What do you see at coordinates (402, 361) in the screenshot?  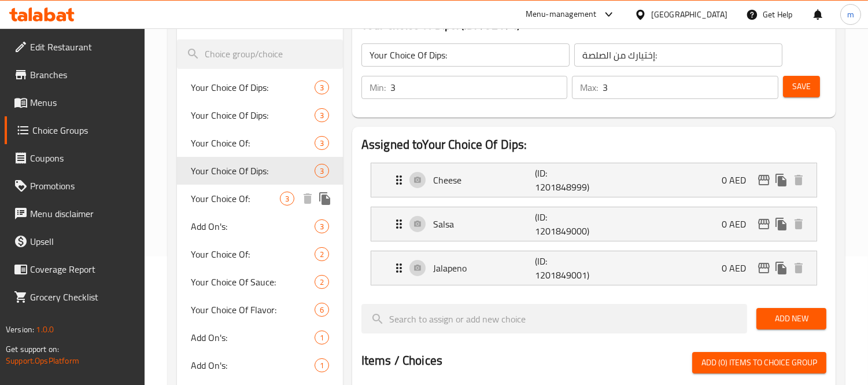 I see `h2: Items / Choices` at bounding box center [402, 361].